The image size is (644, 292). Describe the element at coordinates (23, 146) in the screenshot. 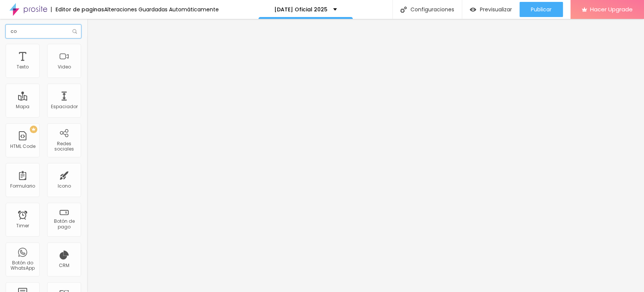

I see `div: HTML Code` at that location.